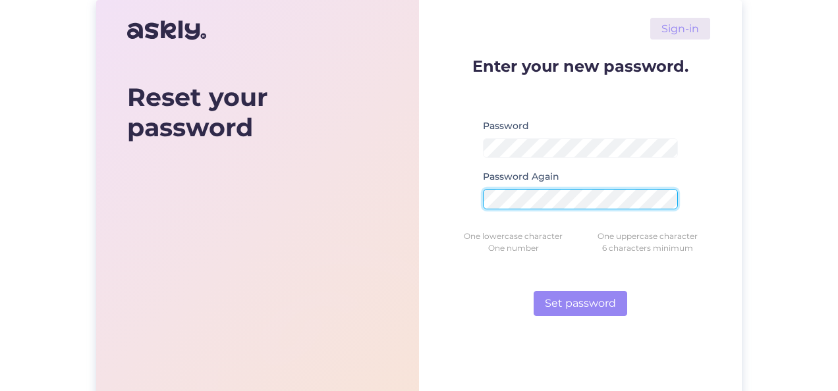 The height and width of the screenshot is (391, 838). What do you see at coordinates (648, 248) in the screenshot?
I see `div: 6 characters minimum` at bounding box center [648, 248].